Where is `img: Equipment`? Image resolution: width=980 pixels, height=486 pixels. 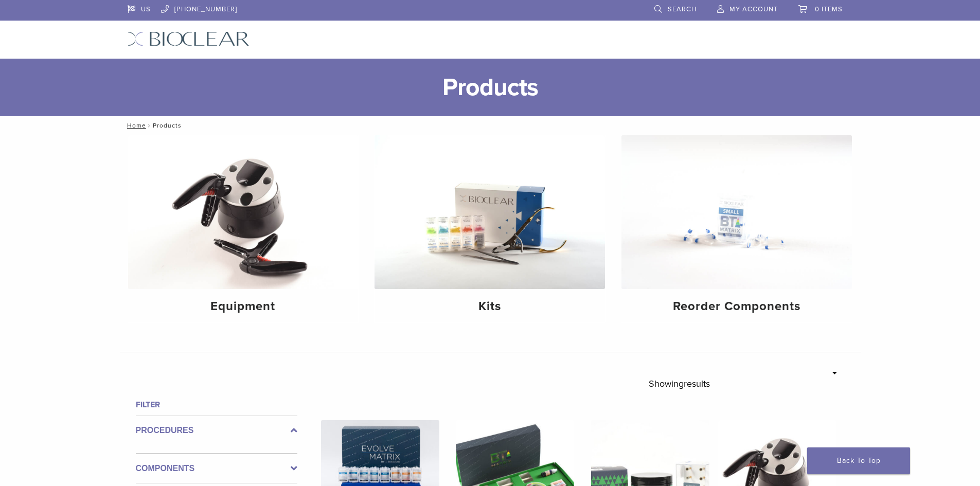 img: Equipment is located at coordinates (244, 212).